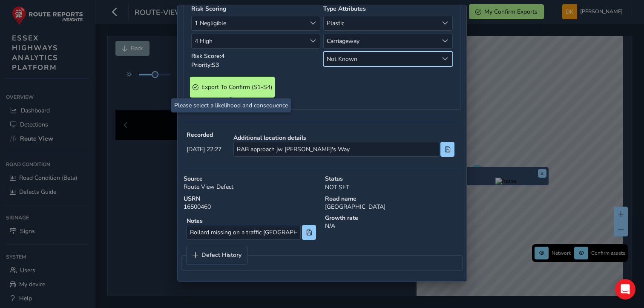 Image resolution: width=644 pixels, height=308 pixels. I want to click on span: Plastic, so click(381, 23).